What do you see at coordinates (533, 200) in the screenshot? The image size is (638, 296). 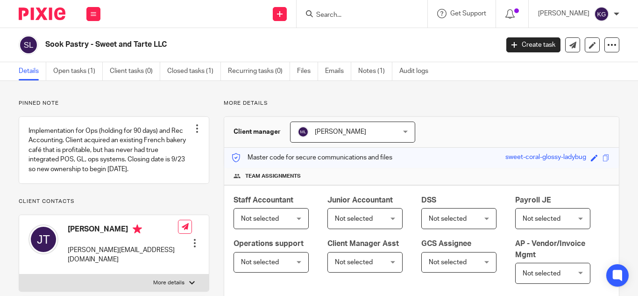 I see `span: Payroll JE` at bounding box center [533, 200].